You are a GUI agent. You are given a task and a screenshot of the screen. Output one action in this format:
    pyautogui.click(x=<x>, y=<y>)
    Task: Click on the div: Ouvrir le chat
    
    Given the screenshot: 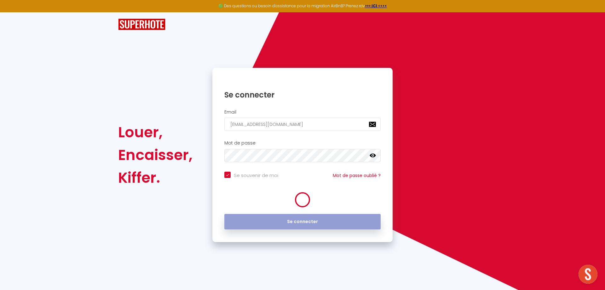 What is the action you would take?
    pyautogui.click(x=588, y=274)
    